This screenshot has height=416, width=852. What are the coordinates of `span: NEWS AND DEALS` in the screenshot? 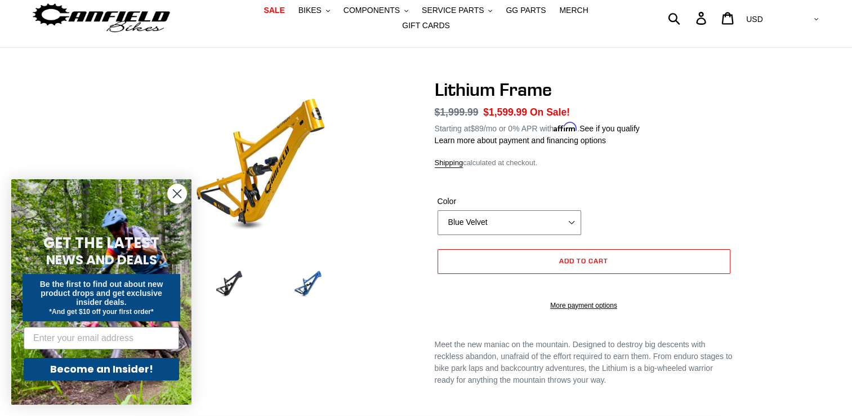 It's located at (101, 260).